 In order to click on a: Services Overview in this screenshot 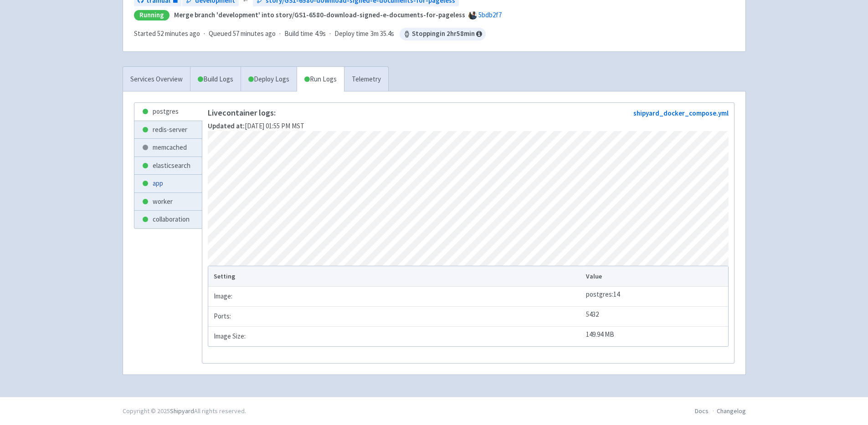, I will do `click(157, 79)`.